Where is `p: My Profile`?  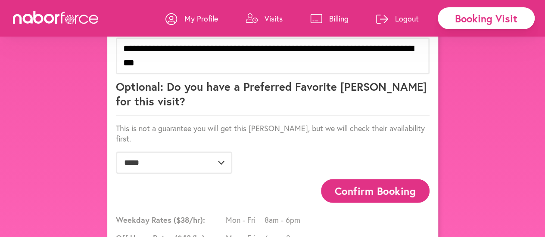 p: My Profile is located at coordinates (201, 19).